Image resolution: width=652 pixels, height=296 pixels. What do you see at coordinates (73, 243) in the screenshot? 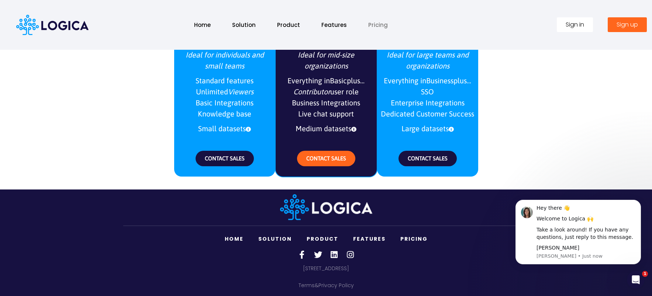
I see `button: Messages` at bounding box center [73, 243].